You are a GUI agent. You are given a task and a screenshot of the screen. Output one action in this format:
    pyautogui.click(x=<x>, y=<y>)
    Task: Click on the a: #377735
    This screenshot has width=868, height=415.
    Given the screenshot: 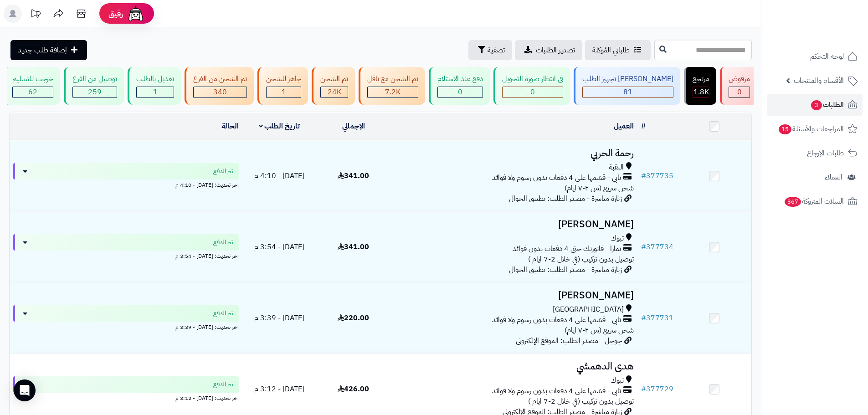 What is the action you would take?
    pyautogui.click(x=657, y=176)
    